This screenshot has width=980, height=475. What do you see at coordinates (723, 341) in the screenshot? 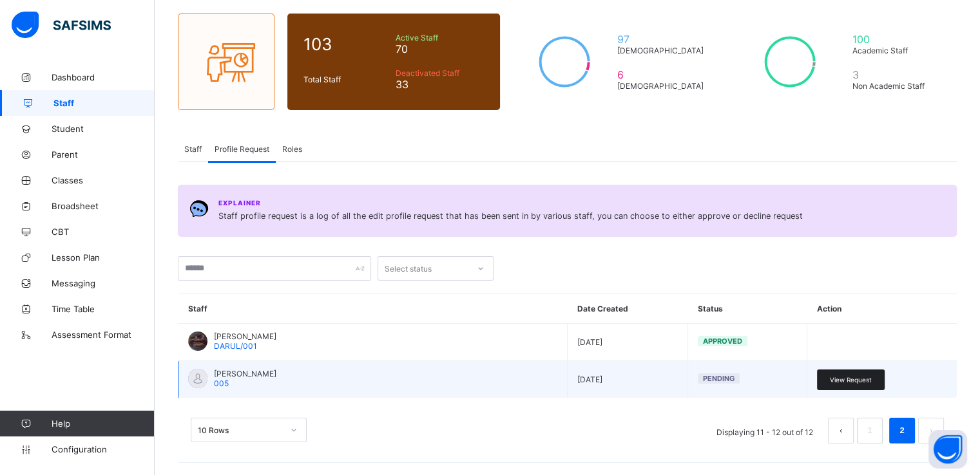
I see `span: Approved` at bounding box center [723, 341].